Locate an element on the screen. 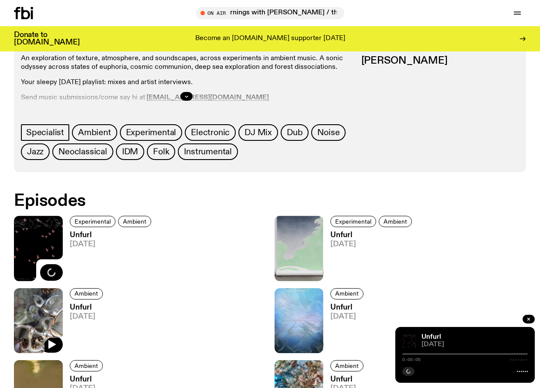 The height and width of the screenshot is (388, 540). a: Neoclassical is located at coordinates (83, 152).